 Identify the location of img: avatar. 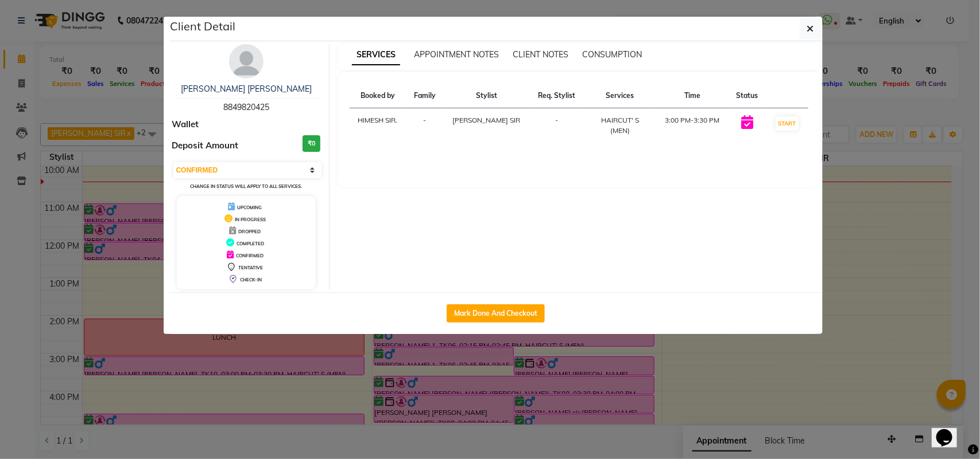
(246, 61).